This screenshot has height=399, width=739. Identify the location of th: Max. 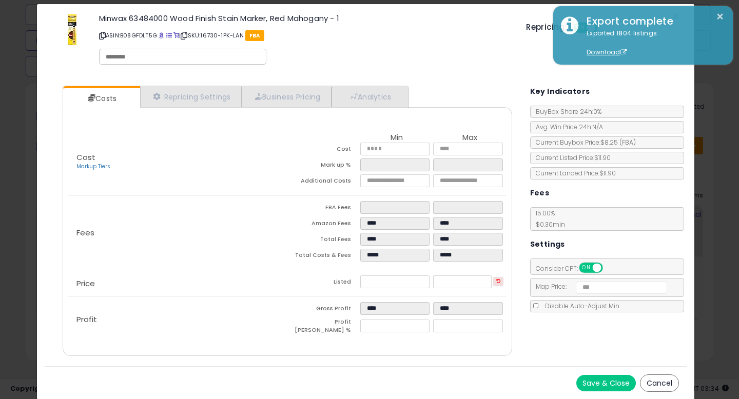
(469, 138).